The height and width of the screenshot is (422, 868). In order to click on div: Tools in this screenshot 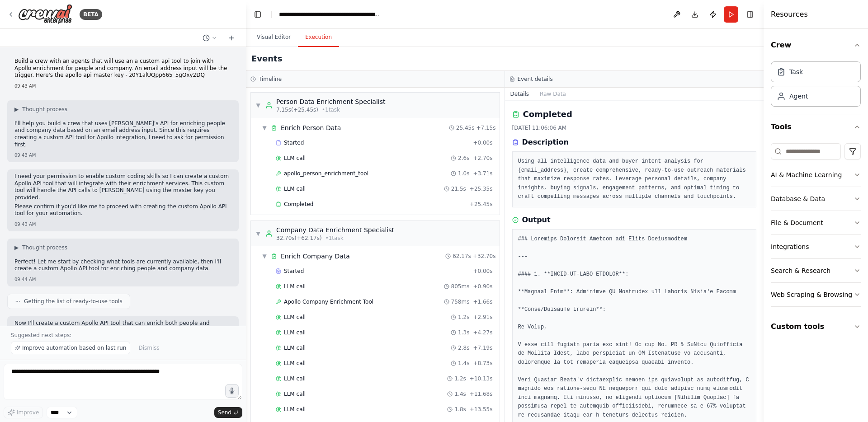, I will do `click(816, 227)`.